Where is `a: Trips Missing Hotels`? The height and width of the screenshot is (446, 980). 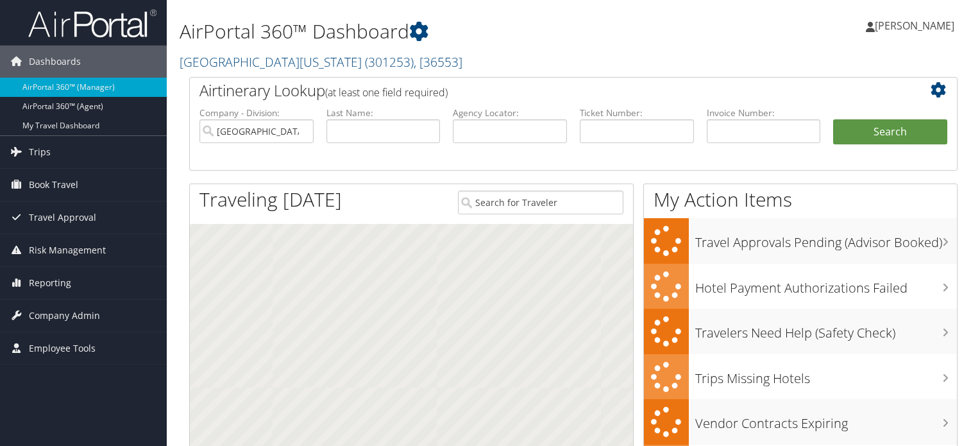
a: Trips Missing Hotels is located at coordinates (800, 376).